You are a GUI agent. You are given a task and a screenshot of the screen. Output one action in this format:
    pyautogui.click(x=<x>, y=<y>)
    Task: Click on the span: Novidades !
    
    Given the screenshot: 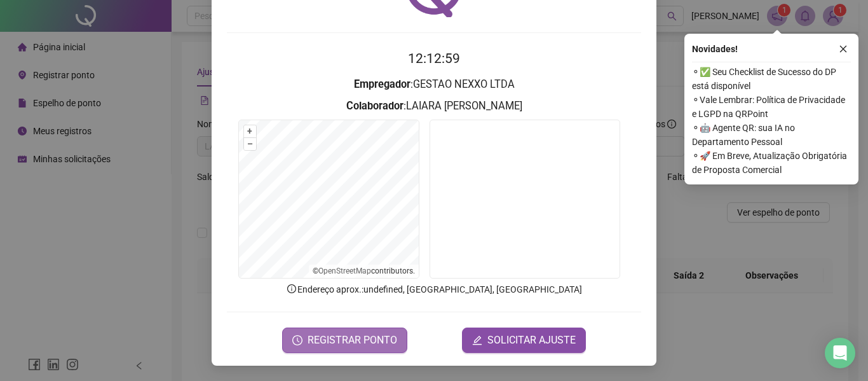 What is the action you would take?
    pyautogui.click(x=715, y=49)
    